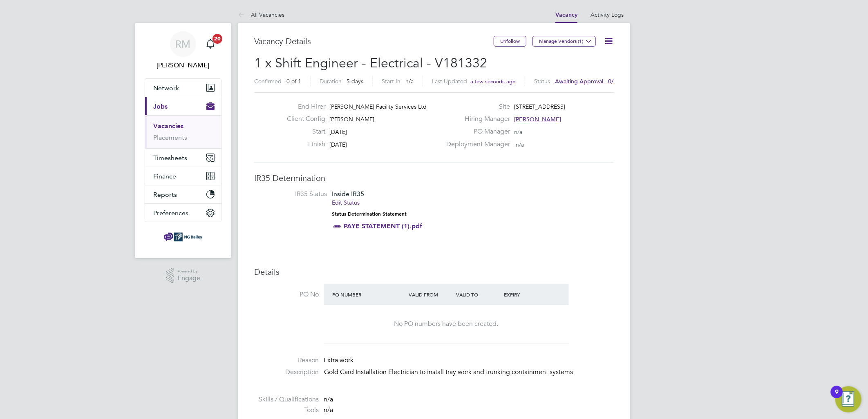 Image resolution: width=868 pixels, height=419 pixels. Describe the element at coordinates (189, 278) in the screenshot. I see `span: Engage` at that location.